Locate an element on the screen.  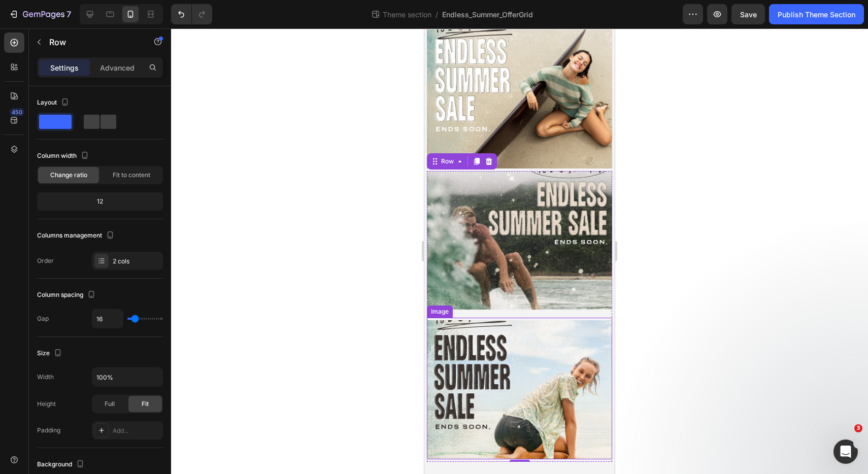
button: 7 is located at coordinates (40, 15).